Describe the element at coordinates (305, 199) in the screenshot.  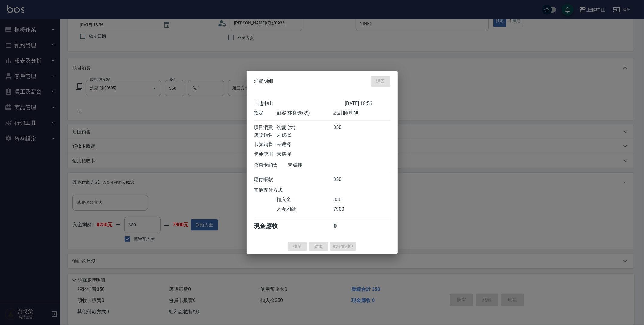
I see `div: 扣入金` at that location.